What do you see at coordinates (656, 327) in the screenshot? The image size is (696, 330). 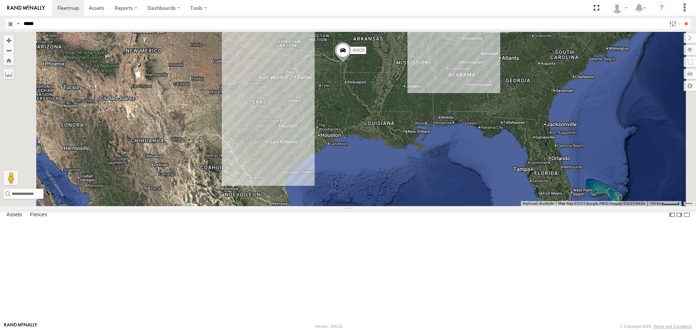 I see `div: © Copyright 2025 -` at bounding box center [656, 327].